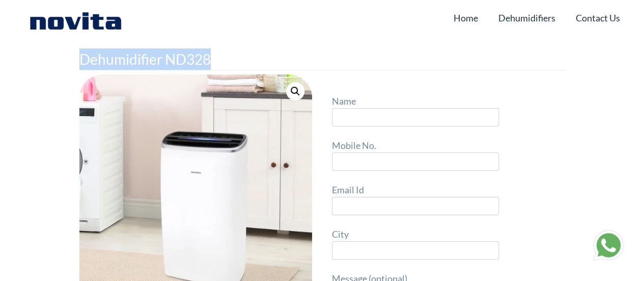 The width and height of the screenshot is (644, 281). Describe the element at coordinates (526, 18) in the screenshot. I see `a: Dehumidifiers` at that location.